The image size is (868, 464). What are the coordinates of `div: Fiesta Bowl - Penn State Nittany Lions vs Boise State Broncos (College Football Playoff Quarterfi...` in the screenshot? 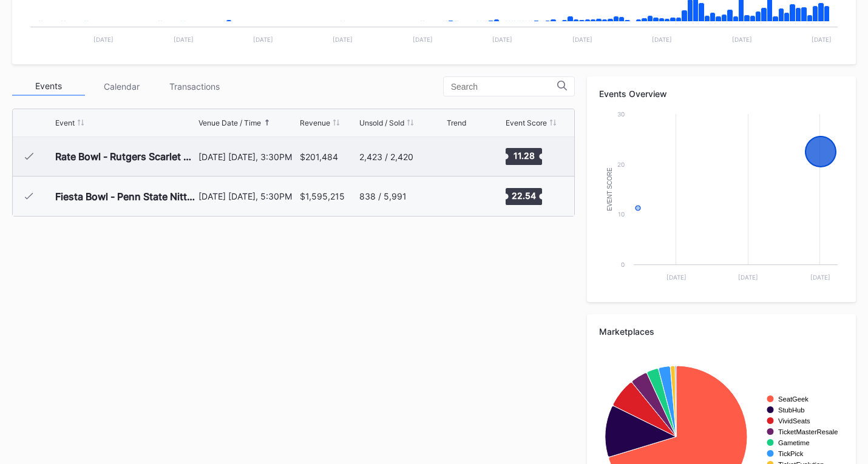 It's located at (125, 197).